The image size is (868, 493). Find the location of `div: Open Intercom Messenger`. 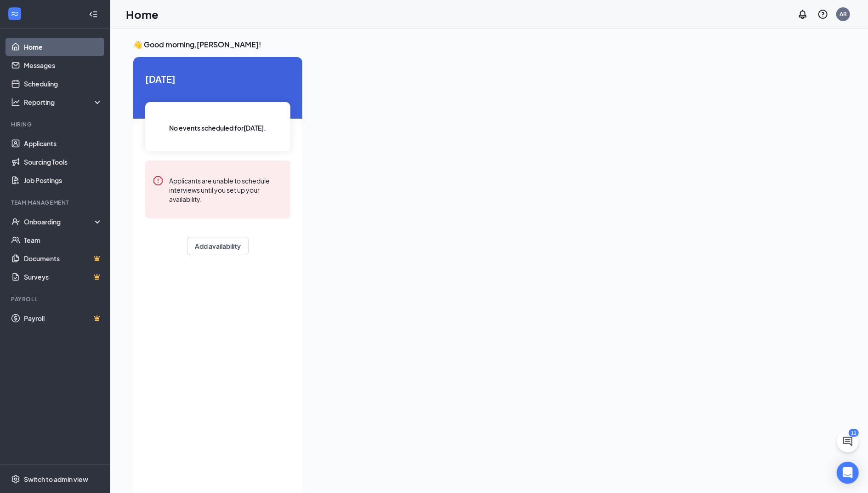

div: Open Intercom Messenger is located at coordinates (848, 473).